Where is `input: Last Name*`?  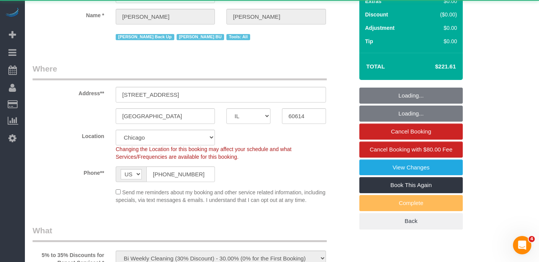 input: Last Name* is located at coordinates (276, 16).